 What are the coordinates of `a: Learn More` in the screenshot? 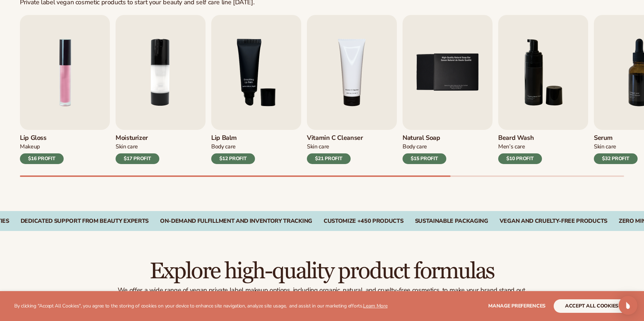 It's located at (375, 305).